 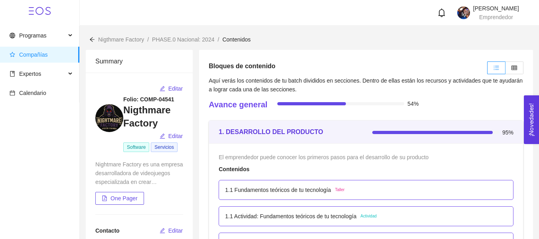 What do you see at coordinates (124, 198) in the screenshot?
I see `span: One Pager` at bounding box center [124, 198].